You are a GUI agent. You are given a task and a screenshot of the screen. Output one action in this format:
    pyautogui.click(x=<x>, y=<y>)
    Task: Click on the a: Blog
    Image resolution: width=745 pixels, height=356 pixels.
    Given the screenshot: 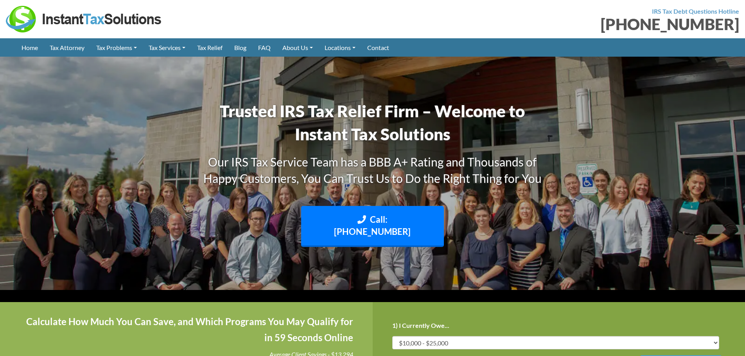 What is the action you would take?
    pyautogui.click(x=240, y=47)
    